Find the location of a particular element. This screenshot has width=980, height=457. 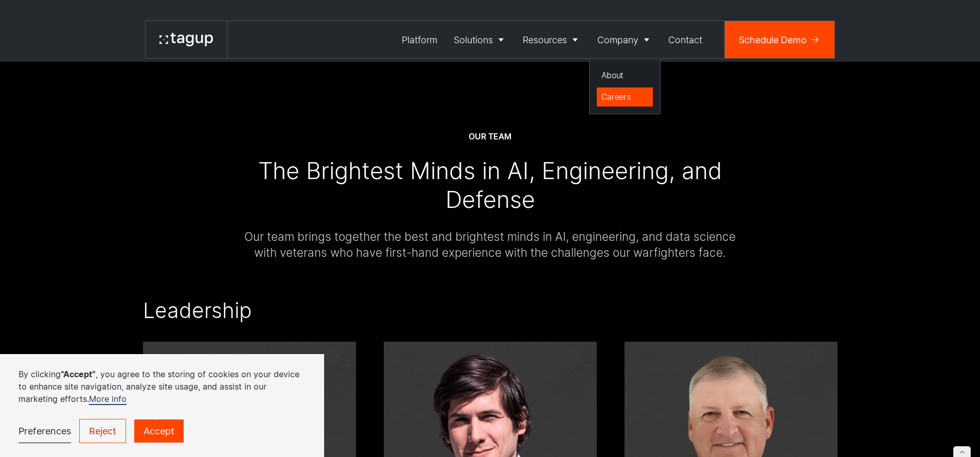

h2: Leadership is located at coordinates (197, 310).